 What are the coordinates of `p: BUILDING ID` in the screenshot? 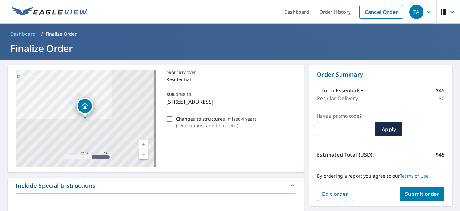 It's located at (179, 94).